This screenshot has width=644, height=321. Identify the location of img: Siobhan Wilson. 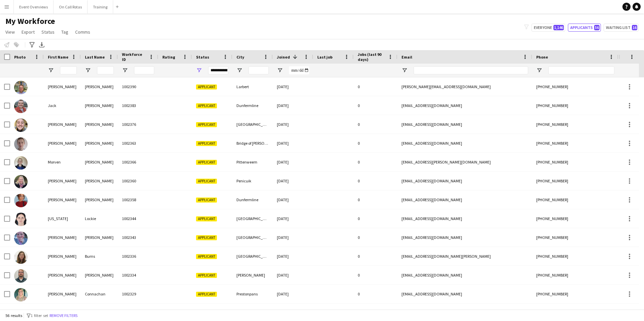
(21, 238).